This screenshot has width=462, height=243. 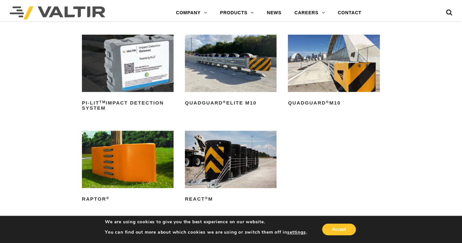 I want to click on a: CAREERS, so click(x=310, y=13).